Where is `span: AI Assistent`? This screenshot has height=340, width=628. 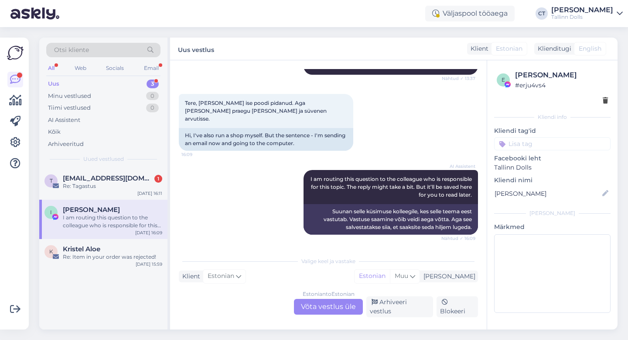 span: AI Assistent is located at coordinates (459, 166).